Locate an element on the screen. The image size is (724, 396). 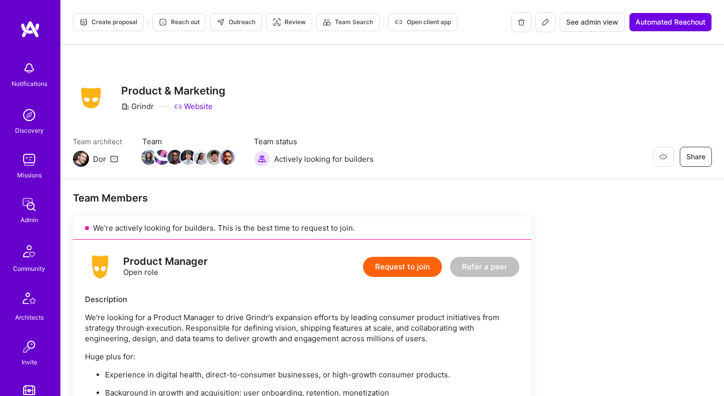
button: Open client app is located at coordinates (423, 22).